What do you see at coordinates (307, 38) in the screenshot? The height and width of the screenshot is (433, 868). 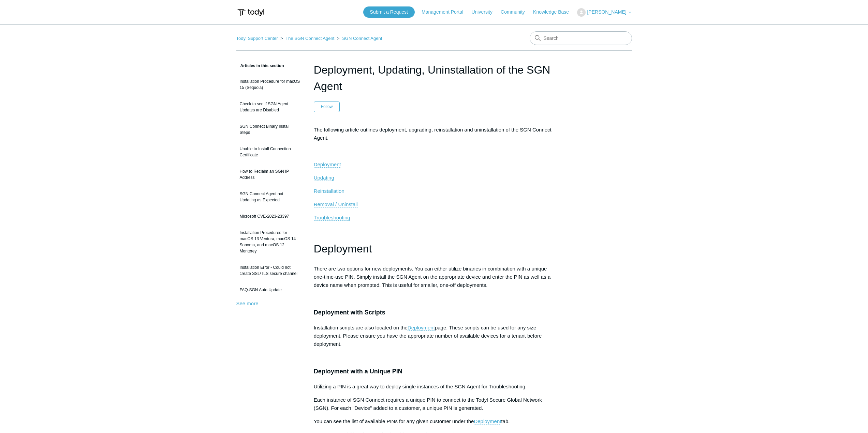 I see `li: The SGN Connect Agent` at bounding box center [307, 38].